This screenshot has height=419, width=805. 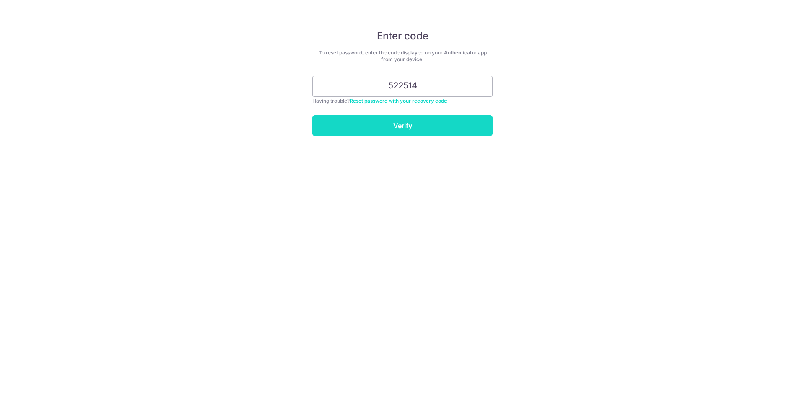 What do you see at coordinates (403, 36) in the screenshot?
I see `h5: Enter code` at bounding box center [403, 36].